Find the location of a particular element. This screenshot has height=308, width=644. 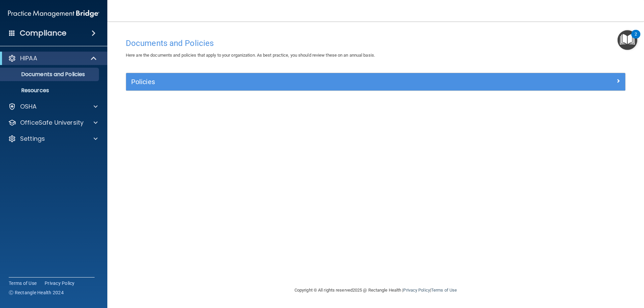

p: Resources is located at coordinates (50, 90).